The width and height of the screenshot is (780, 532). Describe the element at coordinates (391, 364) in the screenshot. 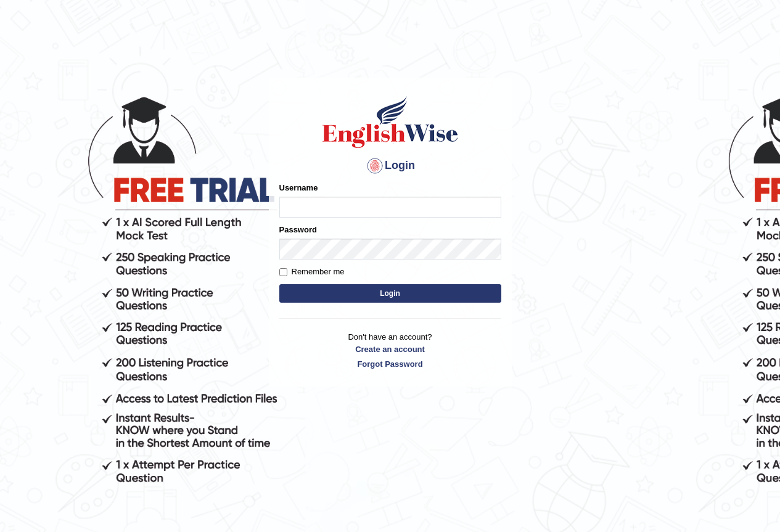

I see `a: Forgot Password` at that location.